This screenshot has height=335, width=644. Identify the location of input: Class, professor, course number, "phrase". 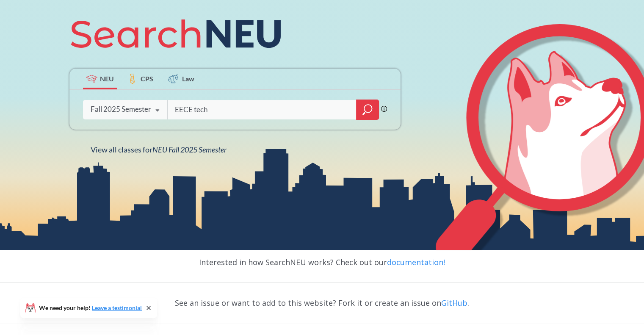
(262, 110).